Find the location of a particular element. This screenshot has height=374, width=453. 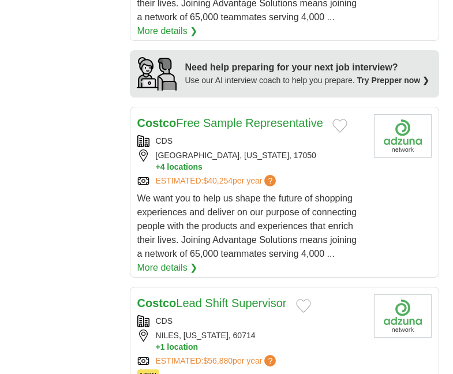

button: +4 locations is located at coordinates (260, 167).